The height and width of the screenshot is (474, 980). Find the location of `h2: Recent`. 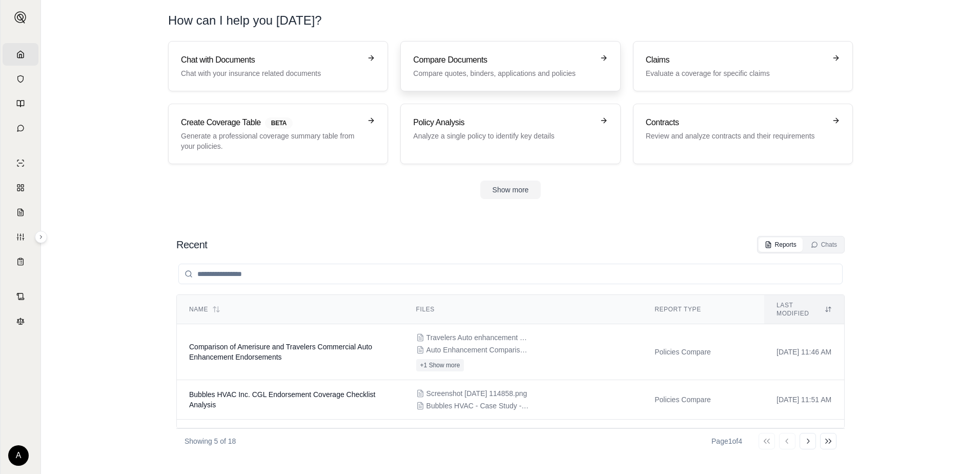

h2: Recent is located at coordinates (192, 245).